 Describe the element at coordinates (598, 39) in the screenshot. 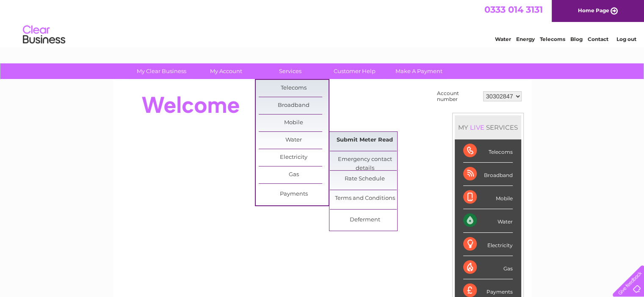

I see `a: Contact` at that location.